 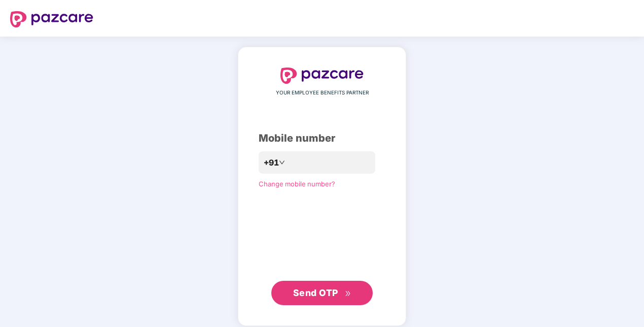 I want to click on span: down, so click(x=282, y=162).